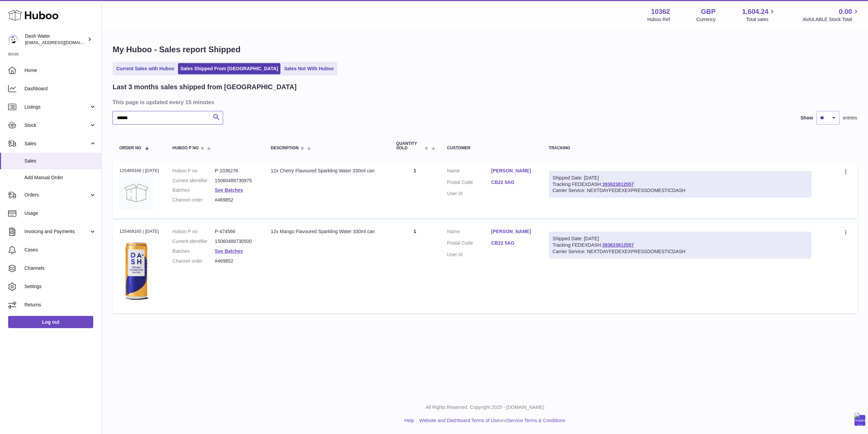 The width and height of the screenshot is (868, 434). Describe the element at coordinates (756, 12) in the screenshot. I see `span: 1,604.24` at that location.